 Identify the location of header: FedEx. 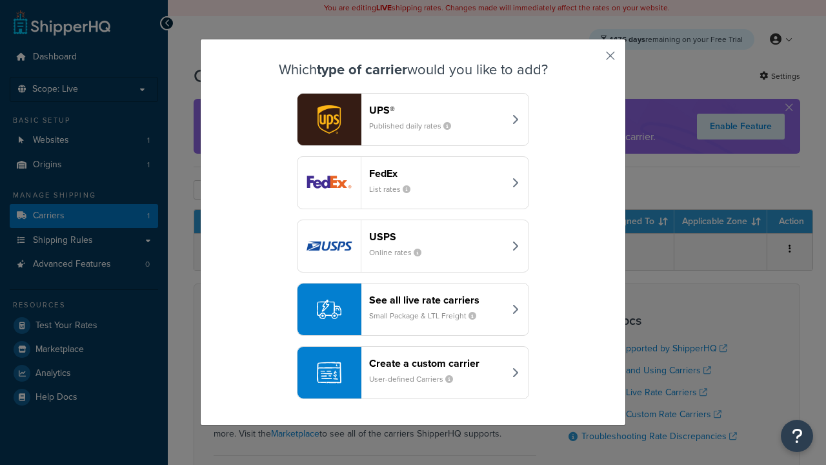
(436, 173).